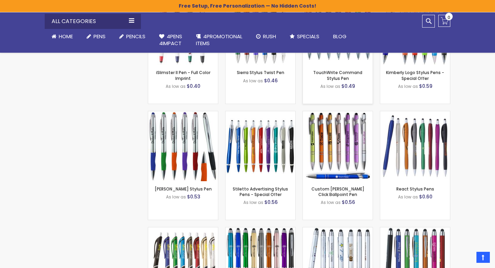 This screenshot has height=268, width=495. I want to click on a: Specials, so click(305, 36).